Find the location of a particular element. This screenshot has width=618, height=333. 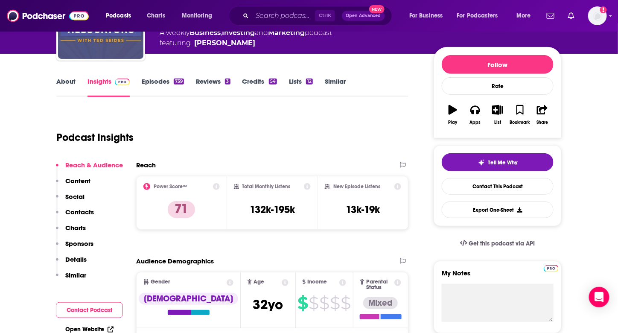

span: Gender is located at coordinates (160, 282).